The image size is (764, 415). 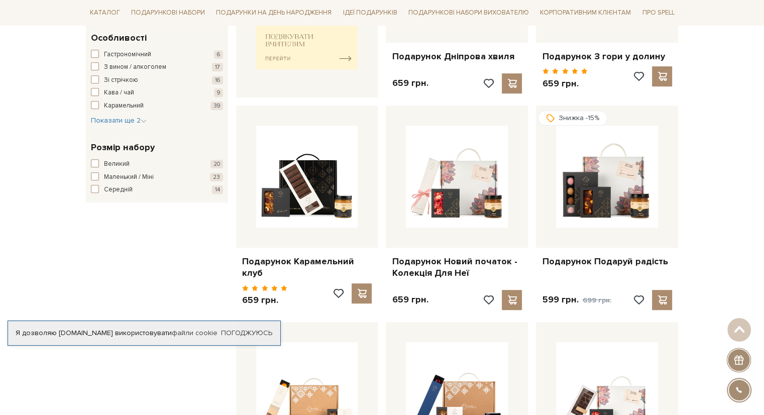 What do you see at coordinates (457, 56) in the screenshot?
I see `a: Подарунок Дніпрова хвиля` at bounding box center [457, 56].